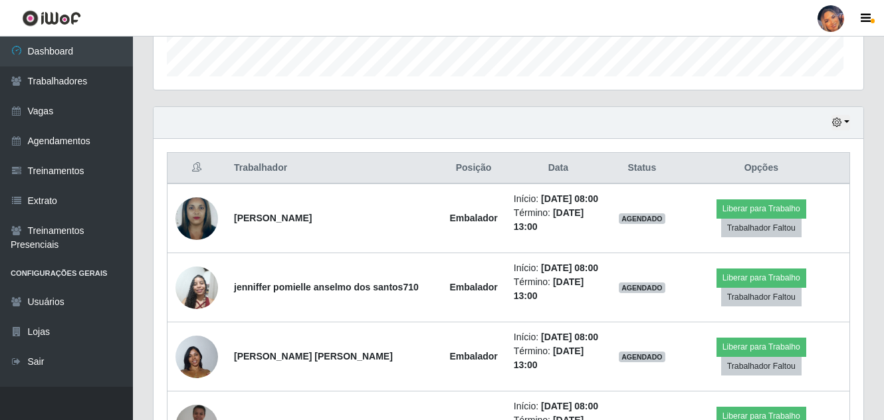  Describe the element at coordinates (197, 287) in the screenshot. I see `img: 1681423933642.jpeg` at that location.